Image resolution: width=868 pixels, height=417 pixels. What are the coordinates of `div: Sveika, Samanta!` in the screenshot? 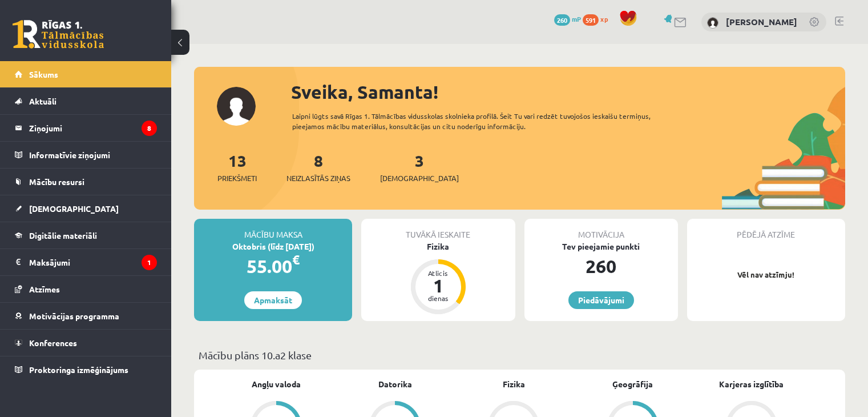 It's located at (568, 92).